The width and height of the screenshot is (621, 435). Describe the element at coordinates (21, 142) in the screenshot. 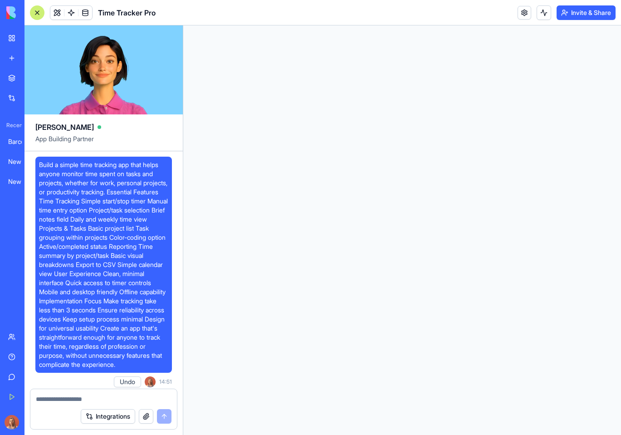

I see `a: Barcode Scanner Pro` at that location.